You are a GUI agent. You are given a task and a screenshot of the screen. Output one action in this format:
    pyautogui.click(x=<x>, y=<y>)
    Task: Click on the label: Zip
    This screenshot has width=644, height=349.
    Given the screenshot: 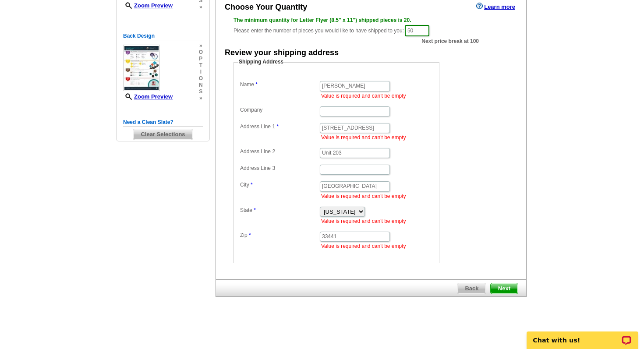 What is the action you would take?
    pyautogui.click(x=279, y=235)
    